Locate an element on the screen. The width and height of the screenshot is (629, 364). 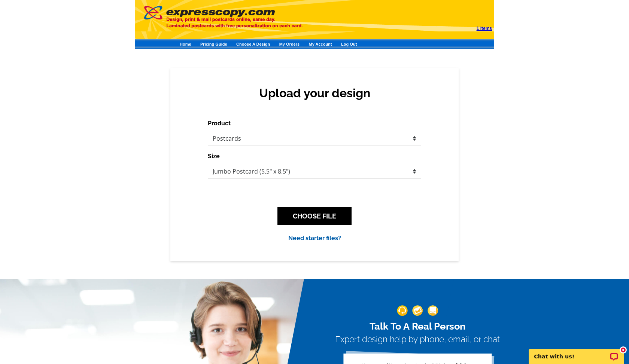
a: Home is located at coordinates (186, 44).